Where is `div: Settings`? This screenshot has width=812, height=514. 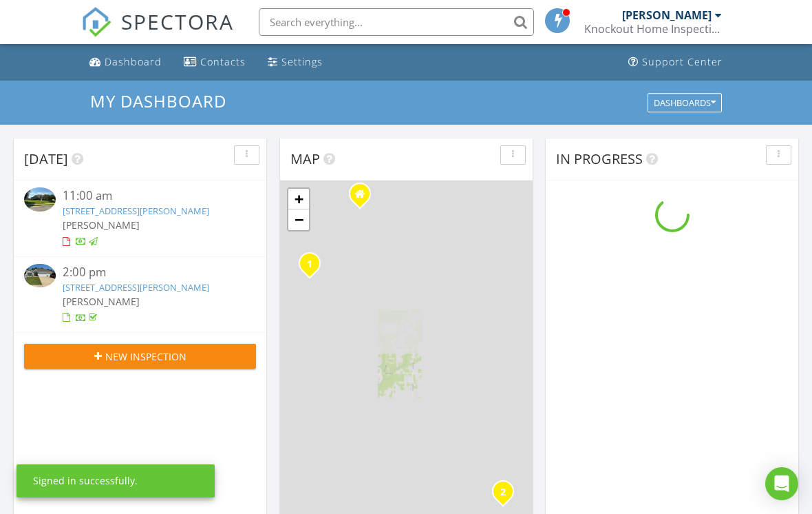
div: Settings is located at coordinates (302, 61).